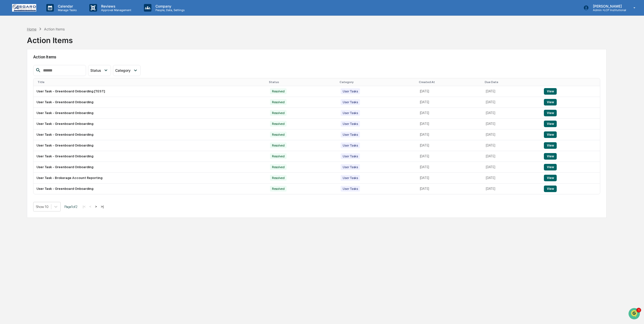 This screenshot has height=324, width=644. I want to click on img: 8933085812038_c878075ebb4cc5468115_72.jpg, so click(15, 43).